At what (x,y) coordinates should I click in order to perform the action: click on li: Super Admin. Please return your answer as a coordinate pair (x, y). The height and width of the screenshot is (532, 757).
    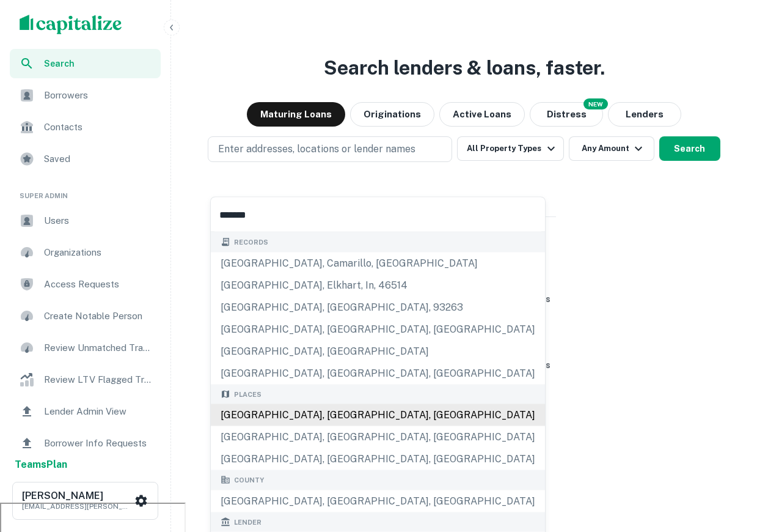
    Looking at the image, I should click on (85, 191).